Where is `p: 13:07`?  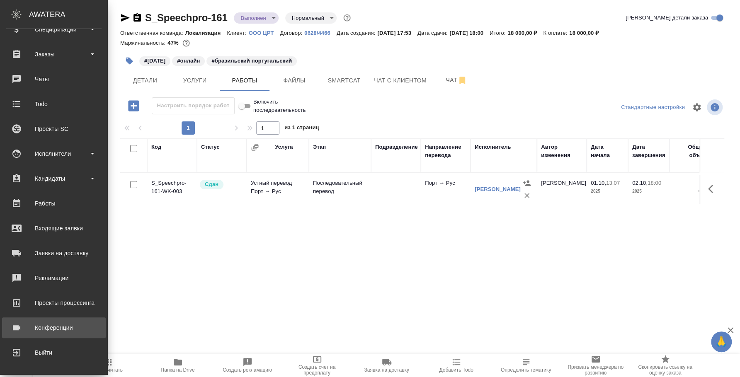 p: 13:07 is located at coordinates (613, 183).